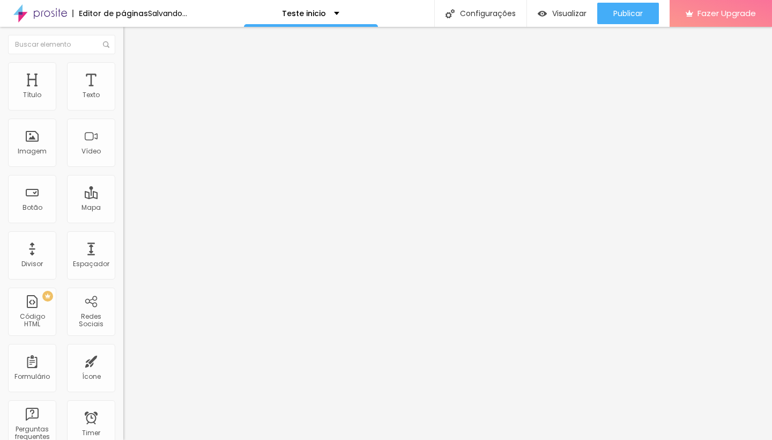 This screenshot has width=772, height=440. What do you see at coordinates (32, 151) in the screenshot?
I see `div: Imagem` at bounding box center [32, 151].